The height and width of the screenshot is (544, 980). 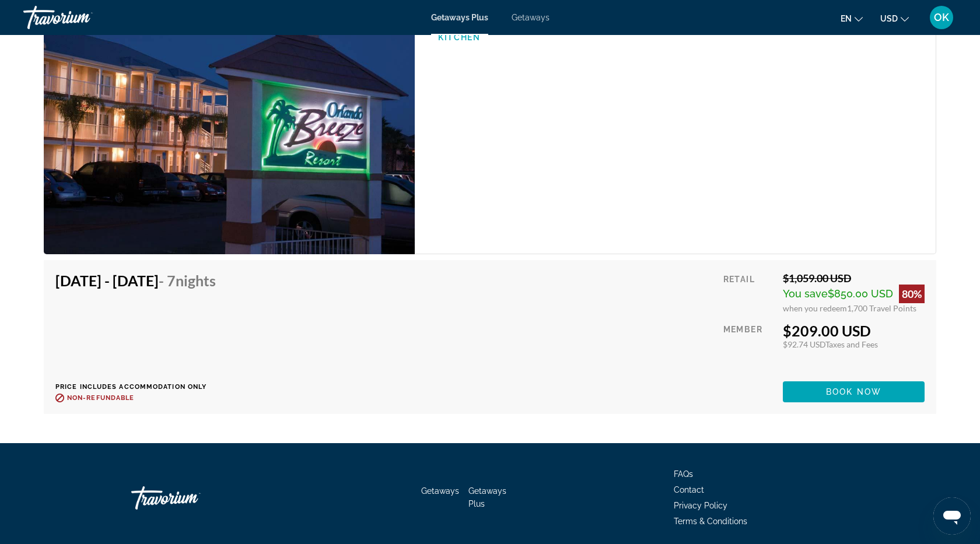 What do you see at coordinates (853, 344) in the screenshot?
I see `div: $92.74 USD` at bounding box center [853, 344].